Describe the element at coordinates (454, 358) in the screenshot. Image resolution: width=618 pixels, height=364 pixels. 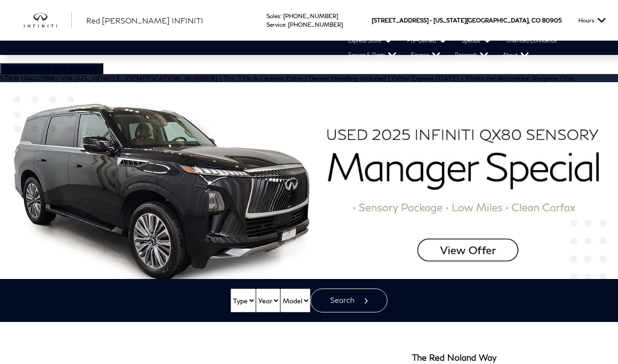
I see `h3: The Red Noland Way` at that location.